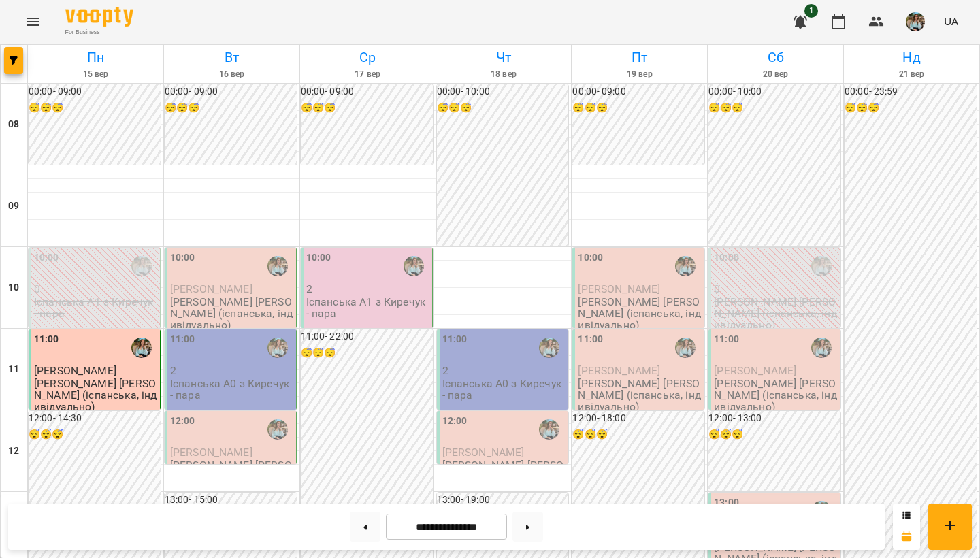  What do you see at coordinates (638, 418) in the screenshot?
I see `h6: 12:00 - 18:00` at bounding box center [638, 418].